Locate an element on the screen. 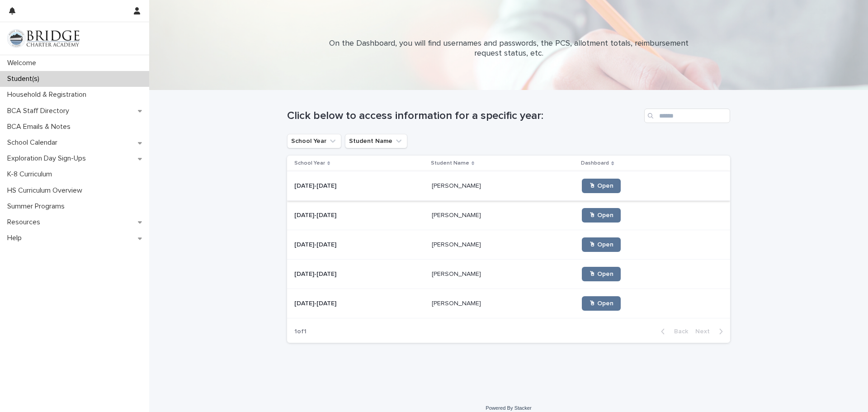 This screenshot has width=868, height=412. p: Exploration Day Sign-Ups is located at coordinates (48, 158).